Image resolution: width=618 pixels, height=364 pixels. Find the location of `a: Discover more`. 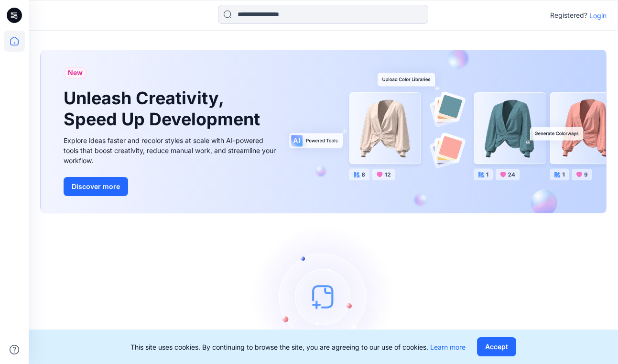

a: Discover more is located at coordinates (171, 186).